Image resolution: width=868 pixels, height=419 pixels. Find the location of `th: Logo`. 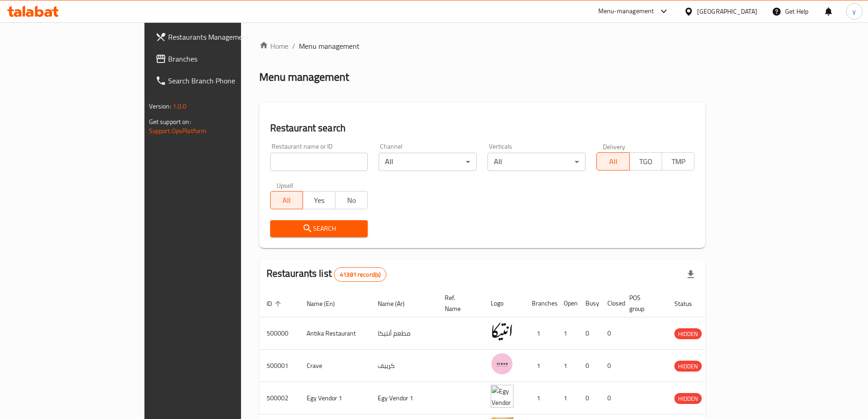

th: Logo is located at coordinates (504, 303).